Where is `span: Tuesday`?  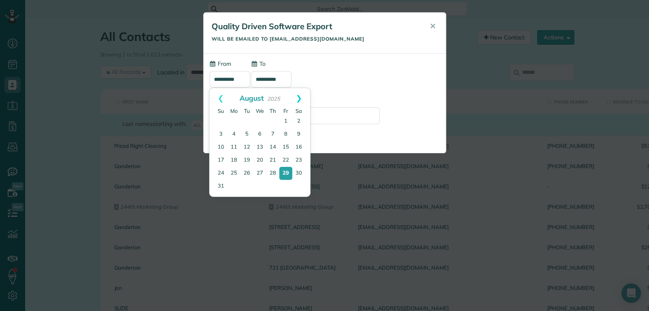 span: Tuesday is located at coordinates (247, 111).